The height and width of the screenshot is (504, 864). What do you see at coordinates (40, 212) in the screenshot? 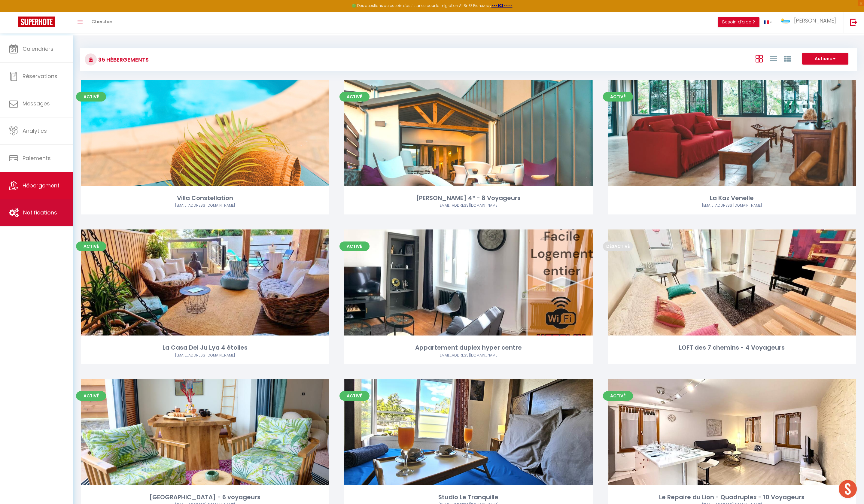
I see `span: Notifications` at bounding box center [40, 212].